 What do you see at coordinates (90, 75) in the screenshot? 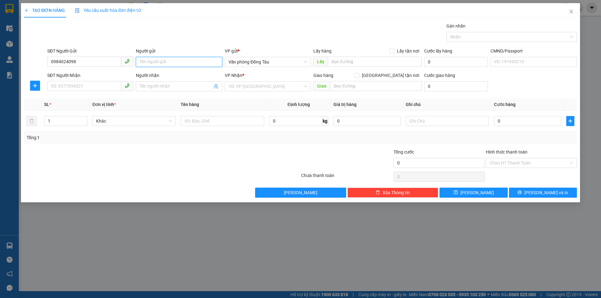
I see `div: SĐT Người Nhận` at bounding box center [90, 75].